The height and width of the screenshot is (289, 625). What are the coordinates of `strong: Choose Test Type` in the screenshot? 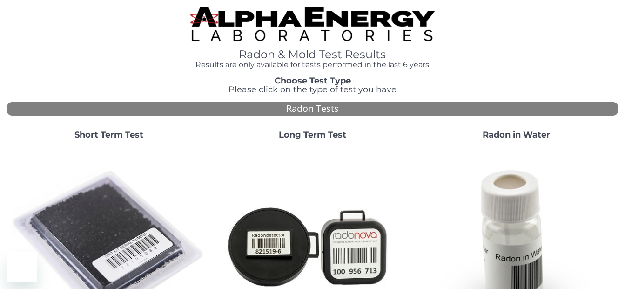 It's located at (313, 81).